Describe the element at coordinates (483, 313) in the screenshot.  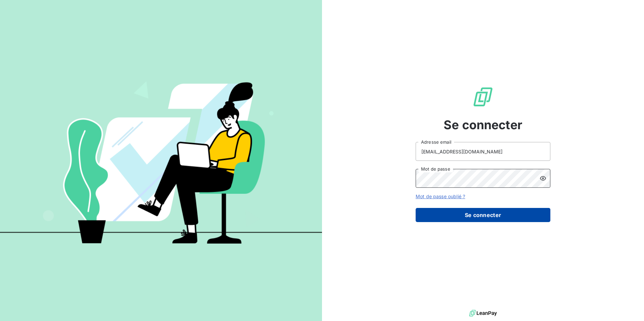
I see `img: logo` at that location.